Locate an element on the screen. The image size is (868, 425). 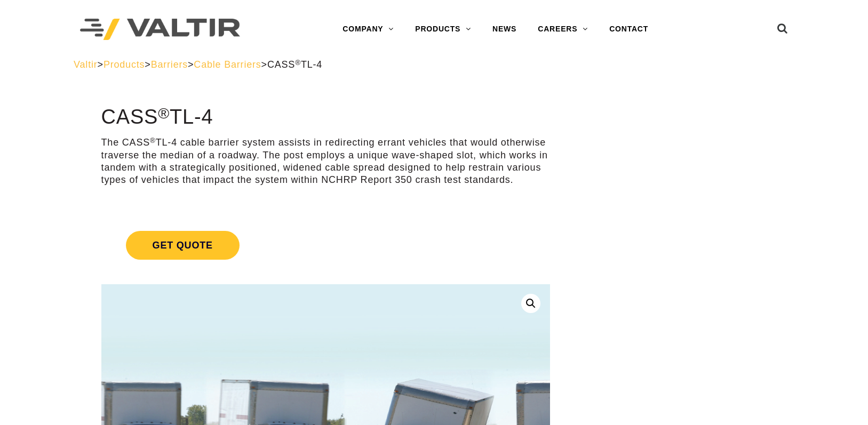
span: Barriers is located at coordinates (169, 64).